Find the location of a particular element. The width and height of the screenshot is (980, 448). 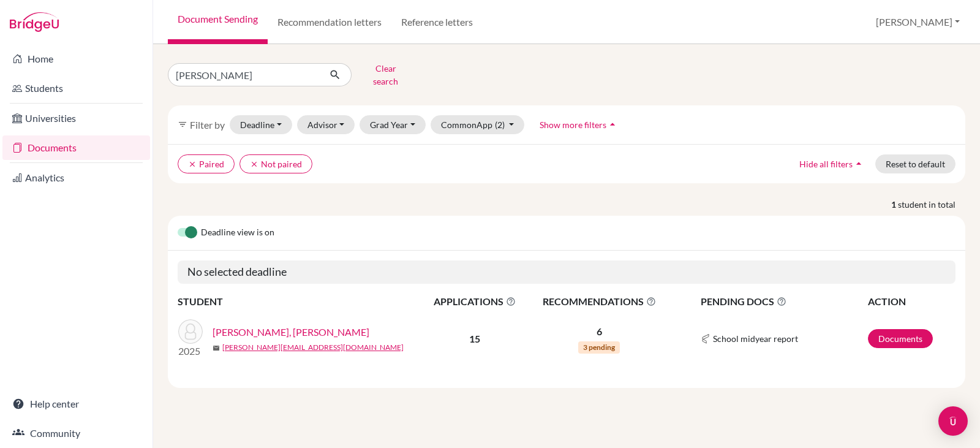

span: student in total is located at coordinates (932, 204).